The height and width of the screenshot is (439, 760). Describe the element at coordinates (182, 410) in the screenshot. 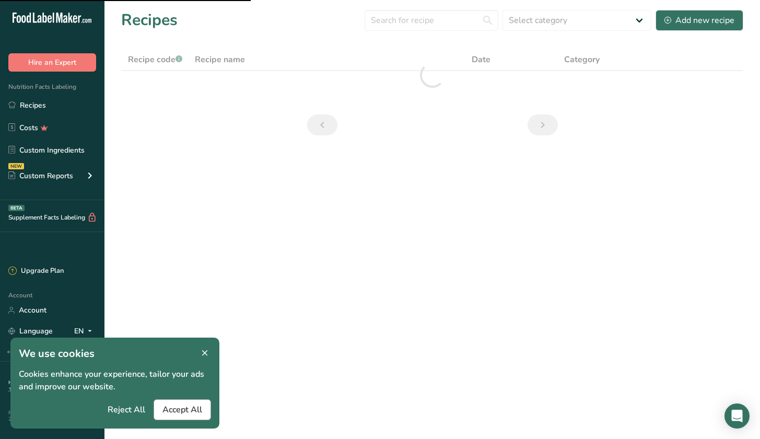

I see `span: Accept All` at that location.